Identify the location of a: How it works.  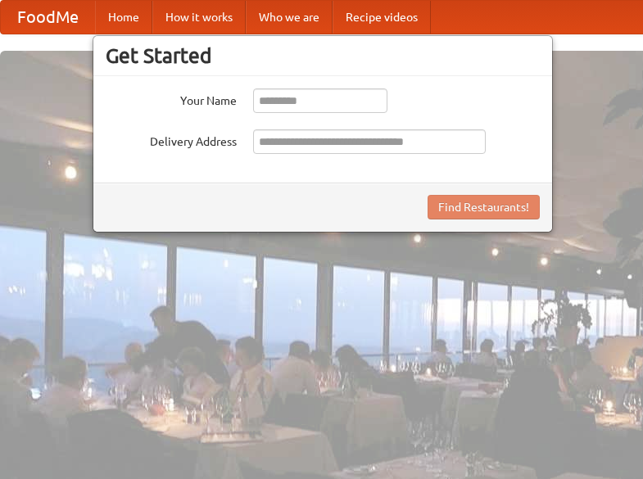
(199, 17).